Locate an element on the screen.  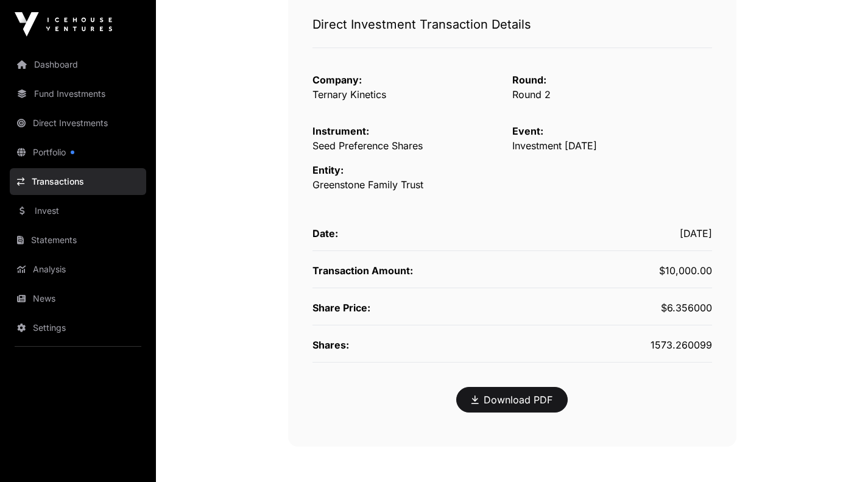
h1: Direct Investment Transaction Details is located at coordinates (512, 25).